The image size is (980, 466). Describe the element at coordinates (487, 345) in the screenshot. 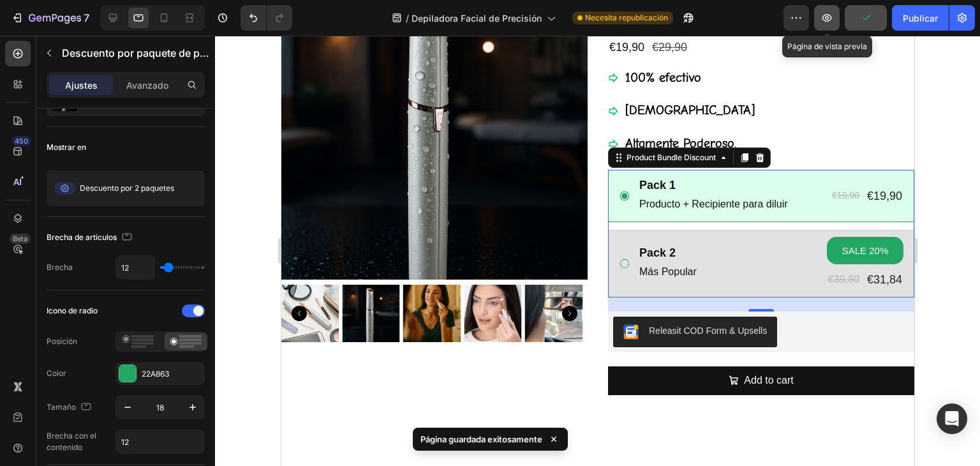

I see `div: Add to cart` at that location.